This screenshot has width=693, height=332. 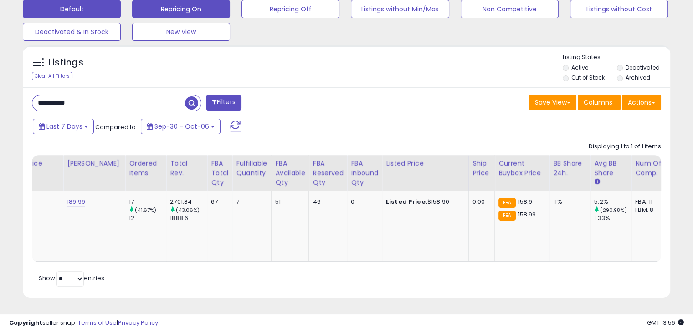 I want to click on div: Clear All Filters, so click(x=52, y=76).